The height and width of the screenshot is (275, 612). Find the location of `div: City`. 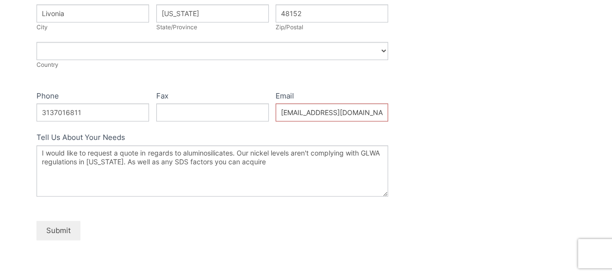

div: City is located at coordinates (93, 27).